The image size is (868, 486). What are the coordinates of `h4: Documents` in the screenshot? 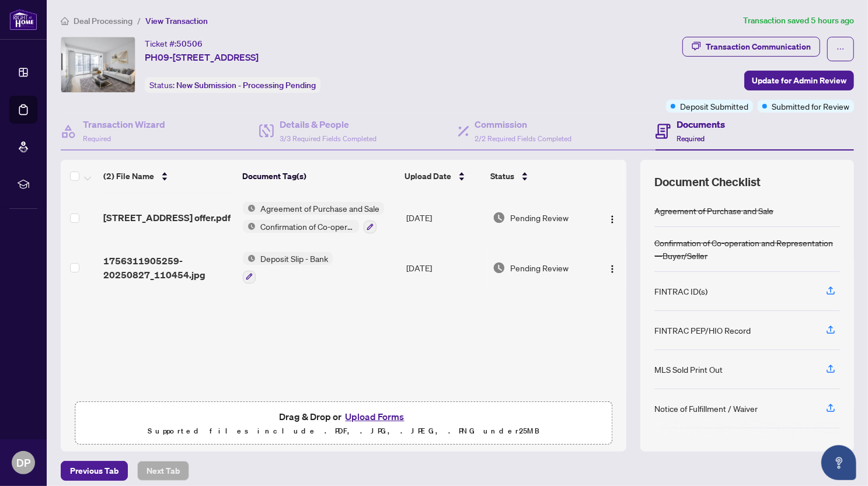 It's located at (700, 125).